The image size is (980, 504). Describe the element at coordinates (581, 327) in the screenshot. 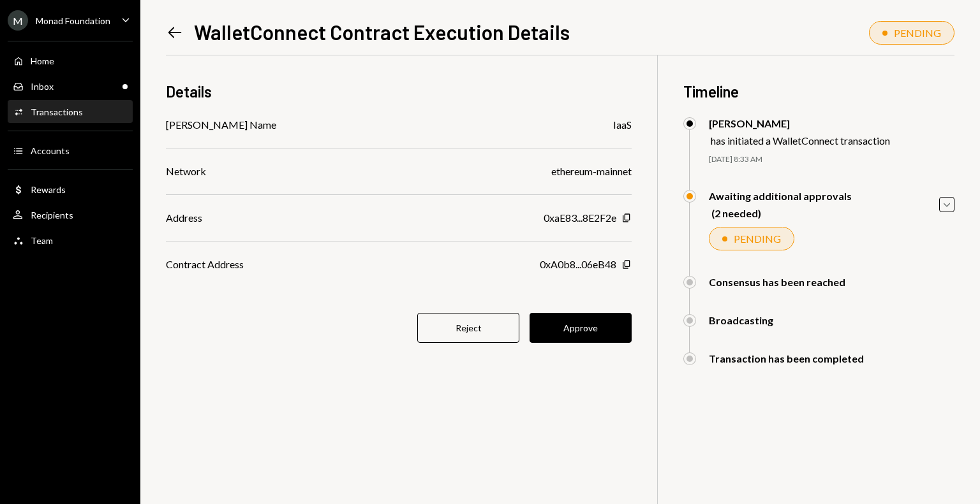

I see `button: Approve` at that location.